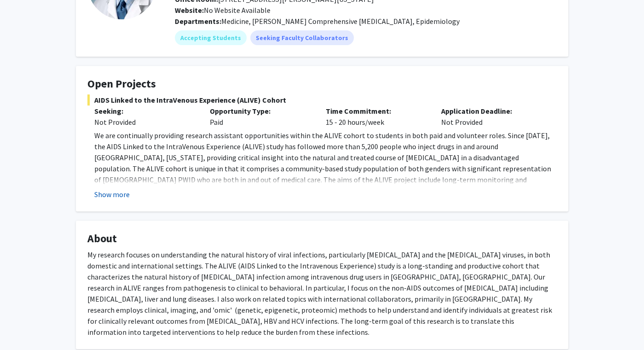 This screenshot has height=350, width=644. What do you see at coordinates (198, 21) in the screenshot?
I see `b: Departments:` at bounding box center [198, 21].